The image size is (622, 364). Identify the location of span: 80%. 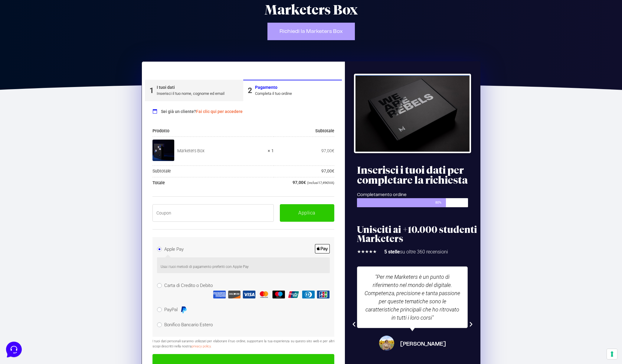
(440, 203).